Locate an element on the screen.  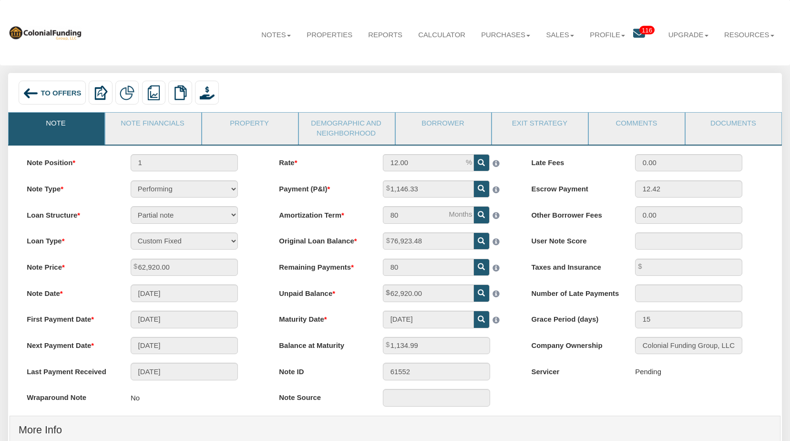
a: Resources is located at coordinates (749, 35).